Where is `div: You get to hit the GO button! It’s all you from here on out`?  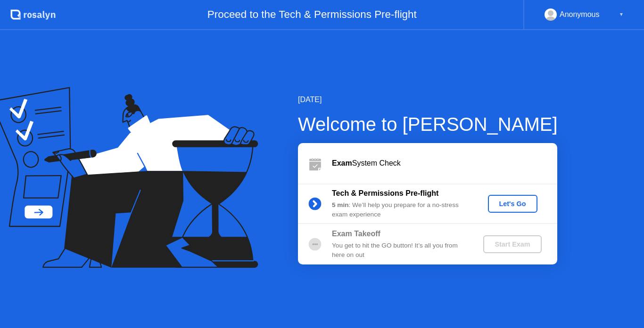
div: You get to hit the GO button! It’s all you from here on out is located at coordinates (400, 250).